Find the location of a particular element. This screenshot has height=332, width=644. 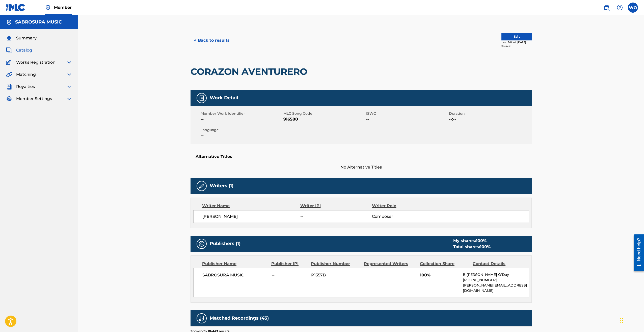

img: Top Rightsholder is located at coordinates (48, 7).